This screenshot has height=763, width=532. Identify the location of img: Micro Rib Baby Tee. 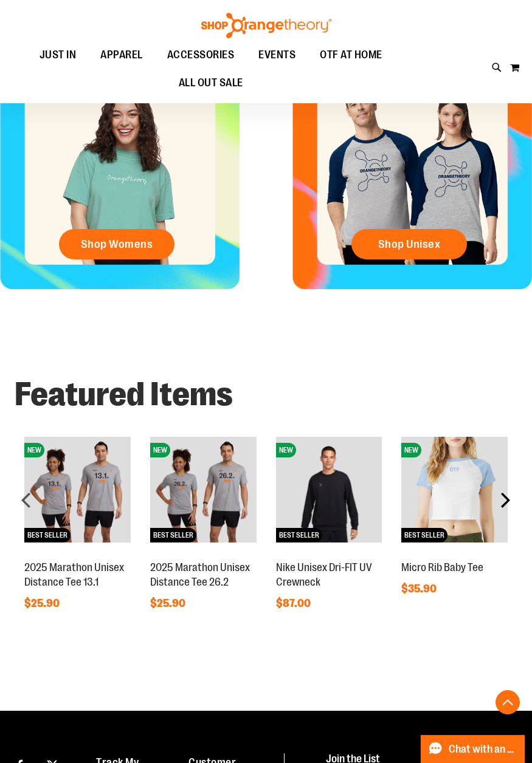
(454, 490).